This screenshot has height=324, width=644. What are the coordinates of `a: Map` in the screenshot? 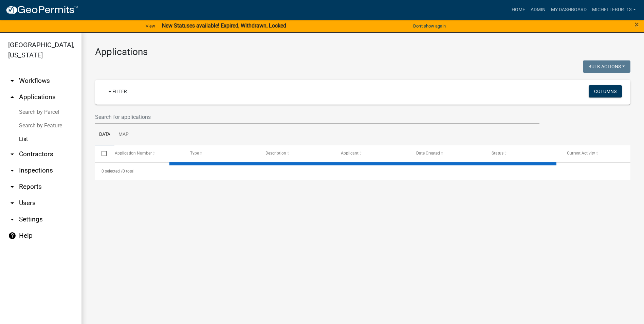 It's located at (124, 135).